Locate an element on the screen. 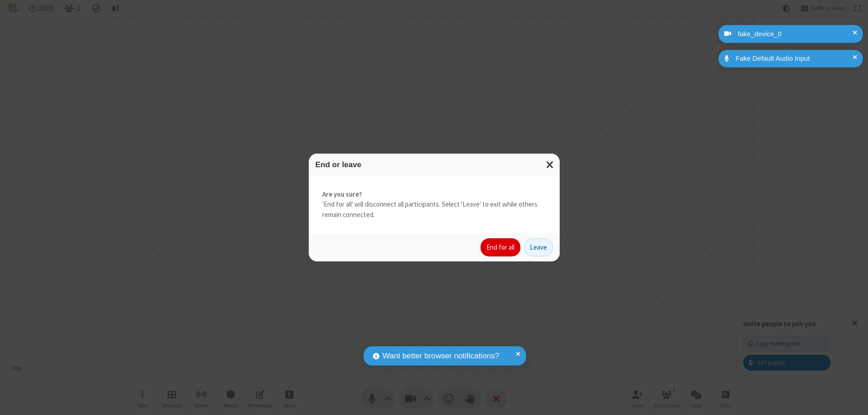  div: 'End for all' will disconnect all participants. Select 'Leave' to exit while others remain connec... is located at coordinates (434, 205).